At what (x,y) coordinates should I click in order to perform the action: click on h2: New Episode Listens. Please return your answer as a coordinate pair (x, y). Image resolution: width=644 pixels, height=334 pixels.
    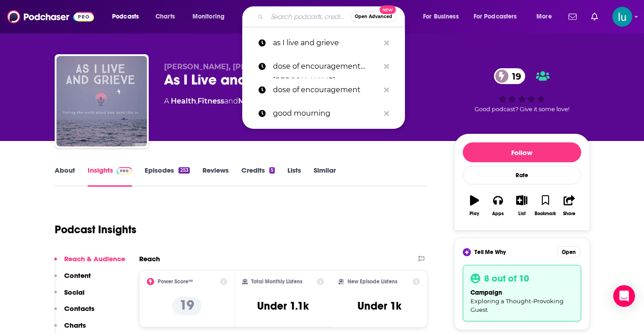
    Looking at the image, I should click on (372, 281).